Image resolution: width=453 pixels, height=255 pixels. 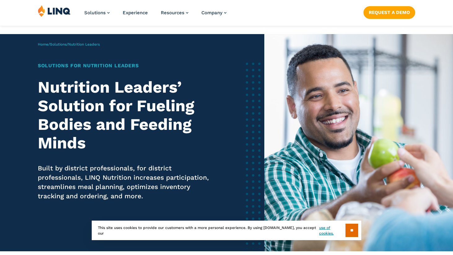 What do you see at coordinates (135, 13) in the screenshot?
I see `a: Experience` at bounding box center [135, 13].